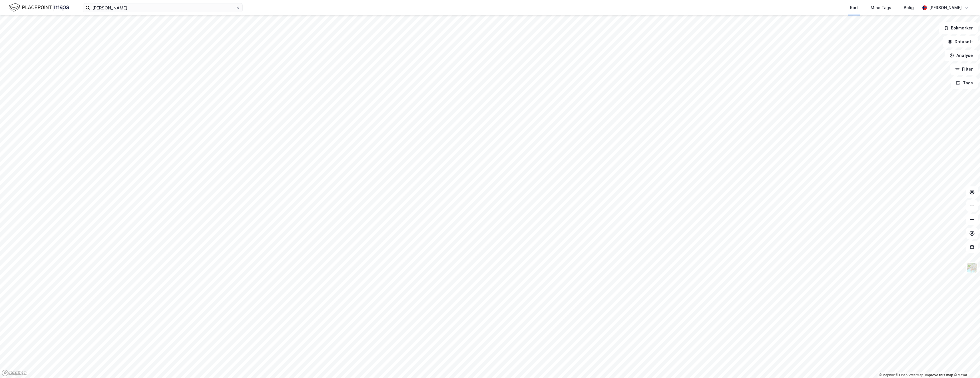 The image size is (980, 378). Describe the element at coordinates (881, 8) in the screenshot. I see `div: Mine Tags` at that location.